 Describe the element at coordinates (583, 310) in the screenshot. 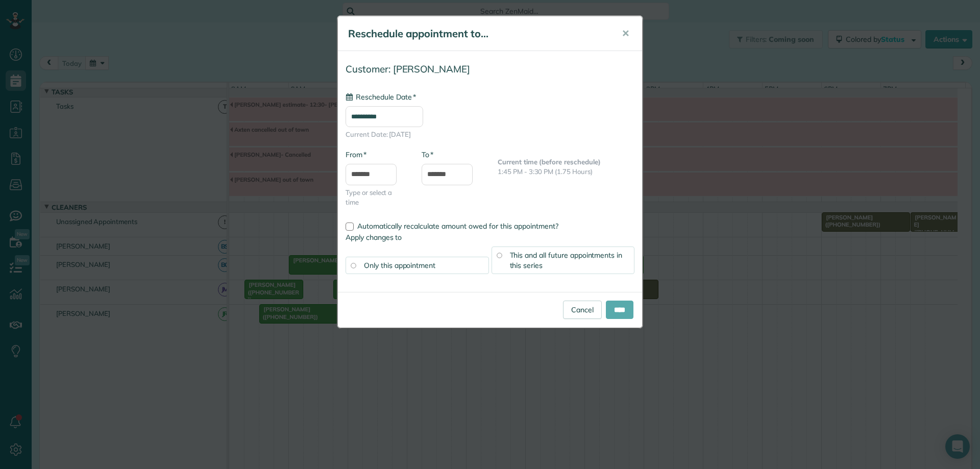

I see `a: Cancel` at that location.